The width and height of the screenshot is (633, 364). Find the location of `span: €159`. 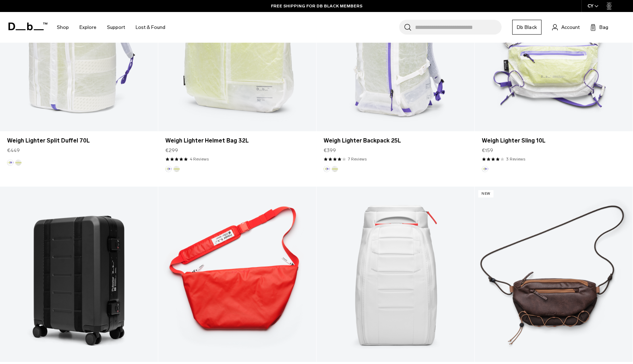

span: €159 is located at coordinates (488, 151).